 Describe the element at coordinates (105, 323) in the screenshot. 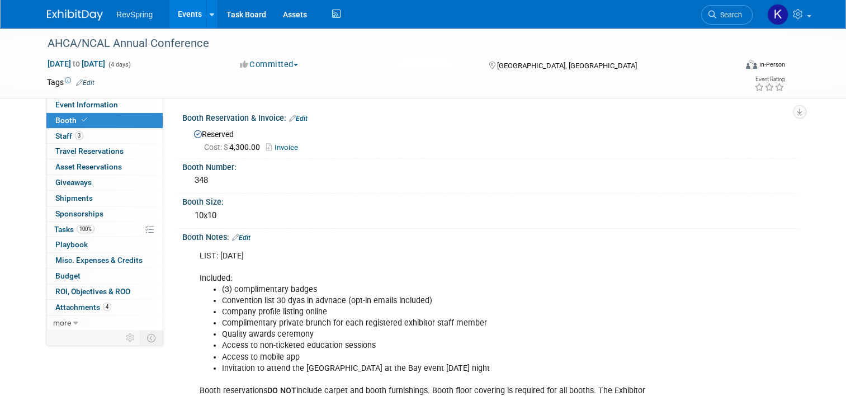

I see `a: more` at that location.